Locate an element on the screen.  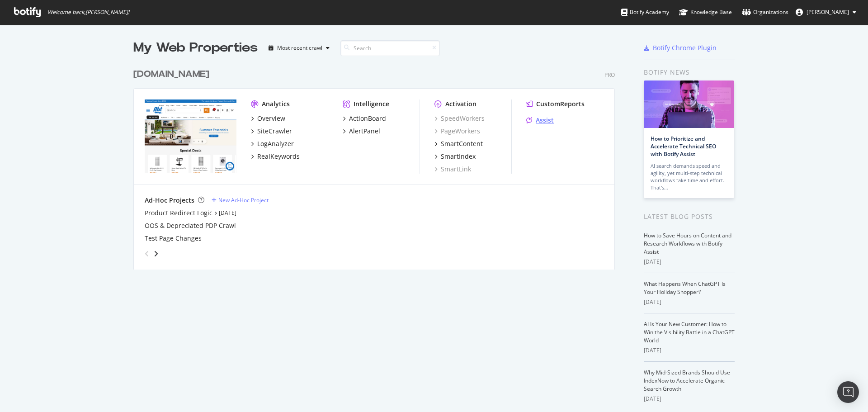
div: Latest Blog Posts is located at coordinates (689, 217).